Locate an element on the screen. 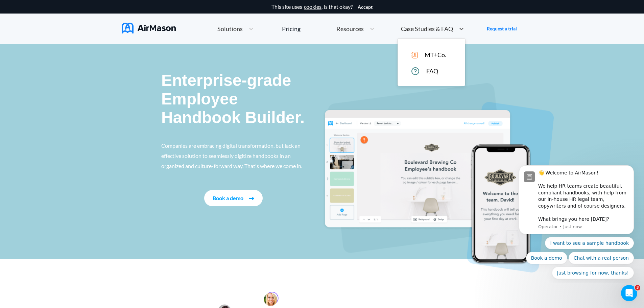  img: Profile image for Operator is located at coordinates (20, 18).